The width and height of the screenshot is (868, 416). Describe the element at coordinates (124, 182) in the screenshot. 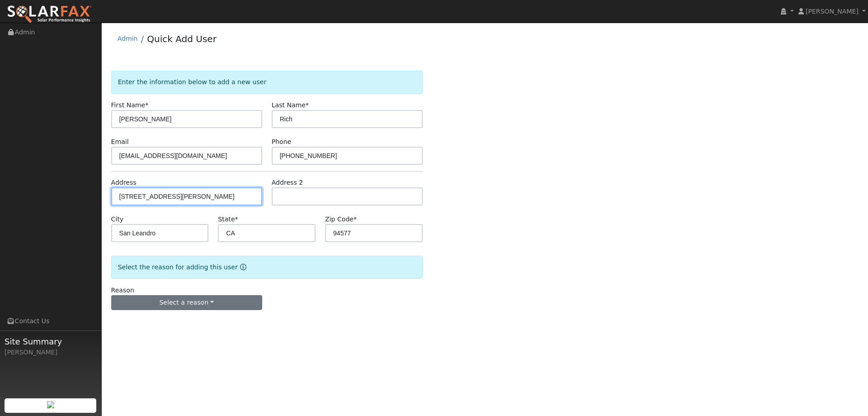

I see `label: Address` at that location.